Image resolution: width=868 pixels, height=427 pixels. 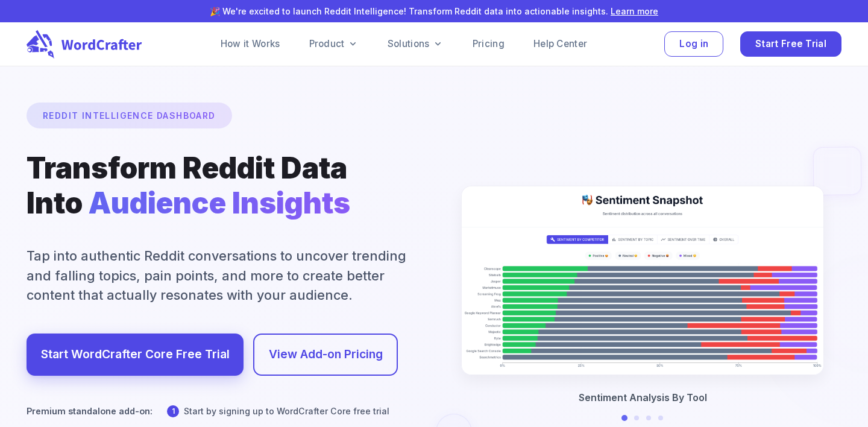 I want to click on span: Start Free Trial, so click(x=792, y=44).